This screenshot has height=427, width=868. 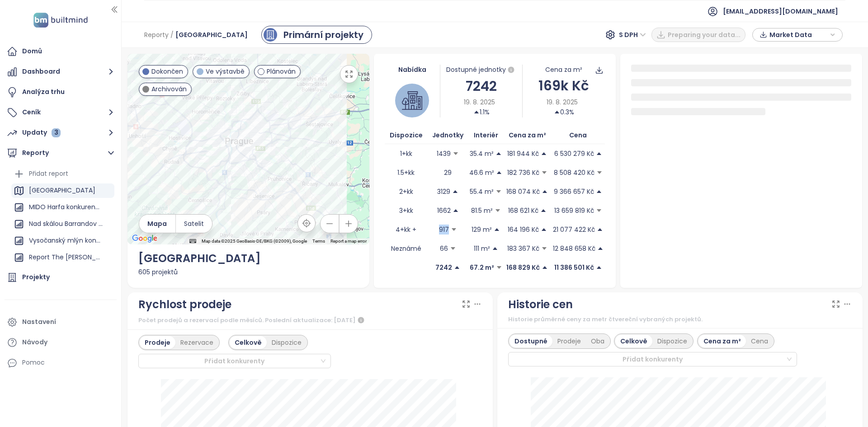 What do you see at coordinates (444, 230) in the screenshot?
I see `p: 917` at bounding box center [444, 230].